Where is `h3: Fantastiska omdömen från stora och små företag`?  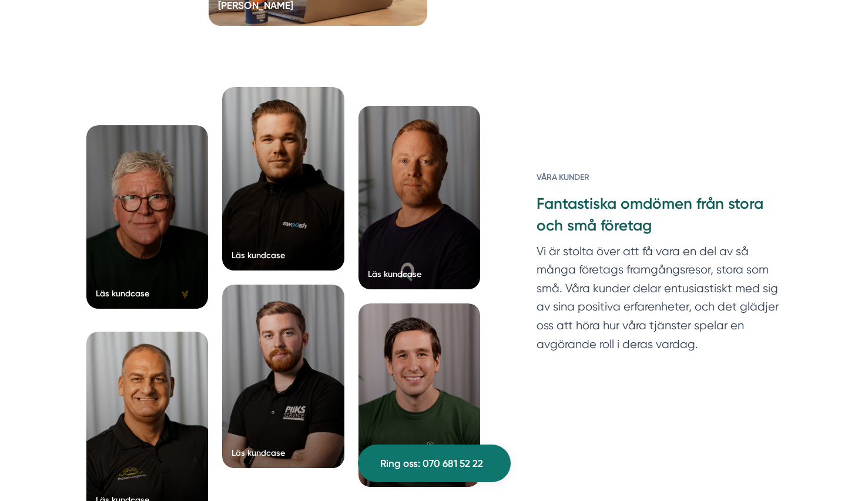 h3: Fantastiska omdömen från stora och små företag is located at coordinates (658, 218).